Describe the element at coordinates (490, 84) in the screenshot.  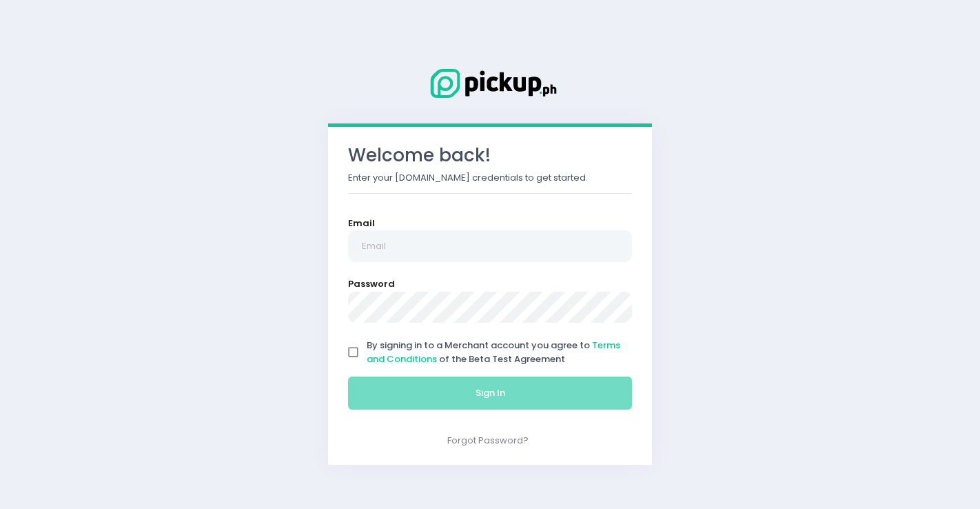
I see `img: Logo` at that location.